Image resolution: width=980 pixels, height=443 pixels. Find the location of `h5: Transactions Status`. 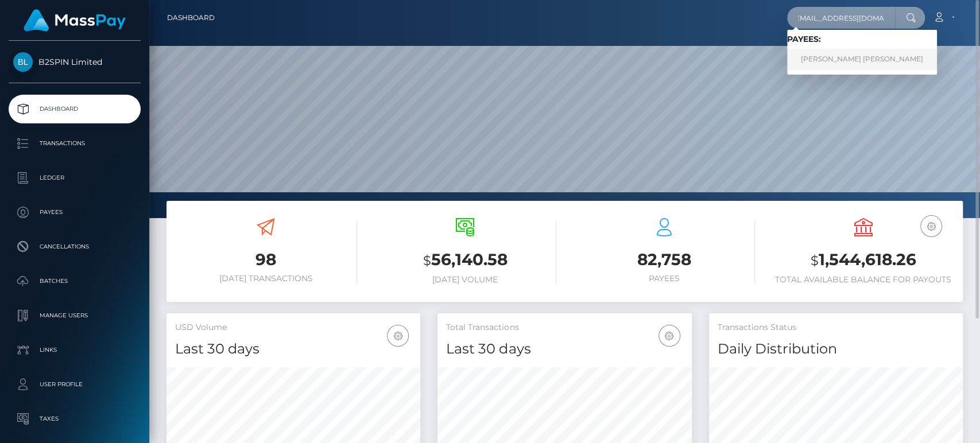

h5: Transactions Status is located at coordinates (836, 328).